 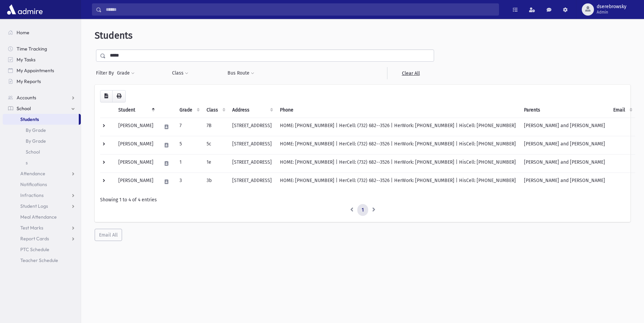 I want to click on span: Accounts, so click(x=26, y=98).